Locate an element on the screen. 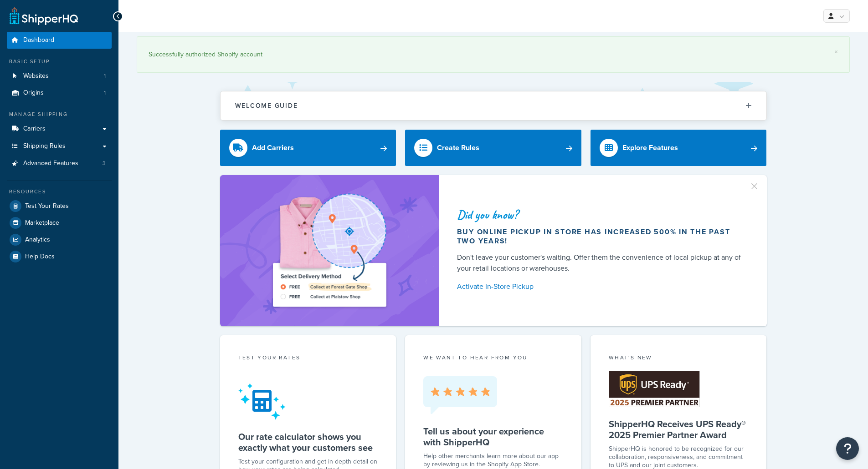 The height and width of the screenshot is (469, 868). div: What's New is located at coordinates (679, 359).